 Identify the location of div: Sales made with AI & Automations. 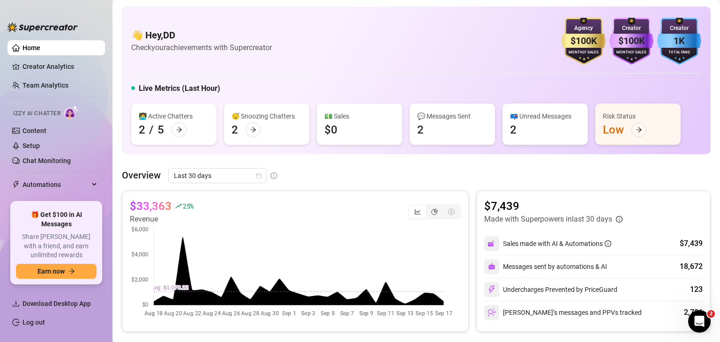
(557, 244).